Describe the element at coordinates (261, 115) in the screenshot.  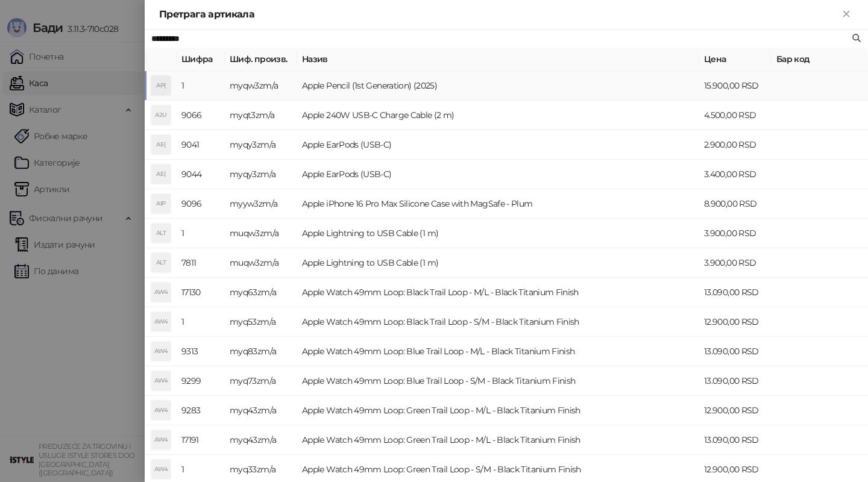
I see `td: myqt3zm/a` at that location.